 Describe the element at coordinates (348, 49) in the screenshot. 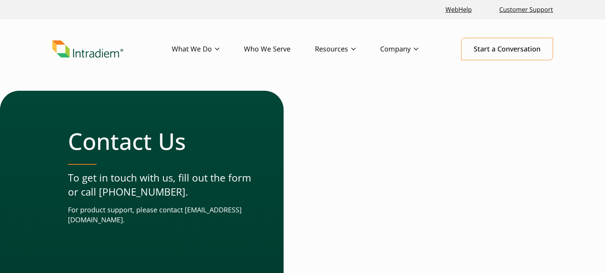

I see `a: Resources` at that location.